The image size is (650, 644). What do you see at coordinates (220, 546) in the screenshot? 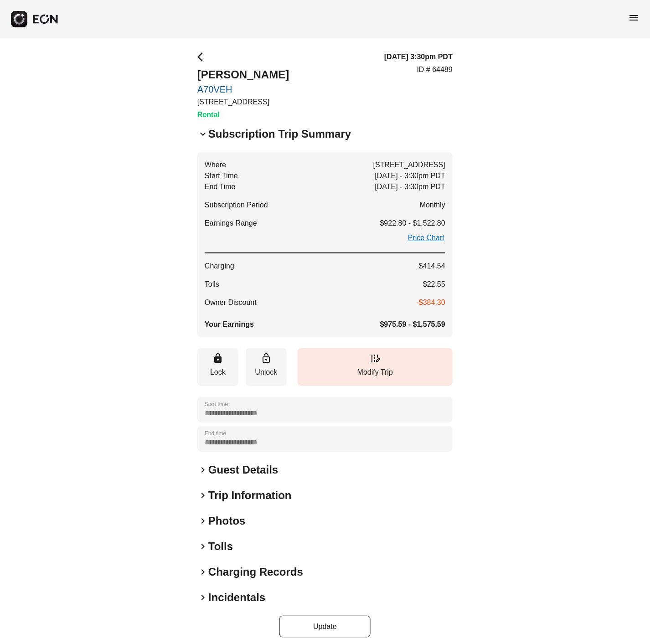
I see `h2: Tolls` at bounding box center [220, 546].